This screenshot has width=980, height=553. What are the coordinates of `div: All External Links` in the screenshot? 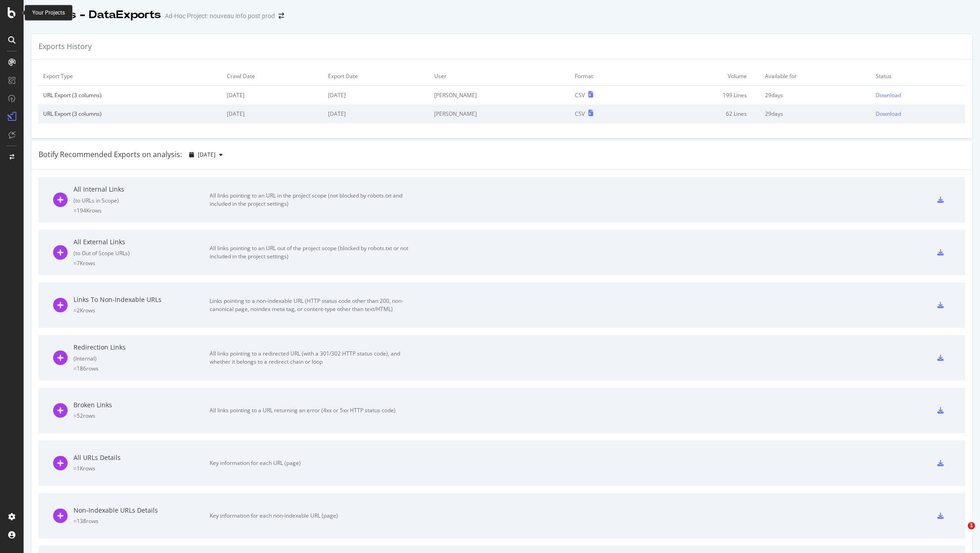 It's located at (142, 242).